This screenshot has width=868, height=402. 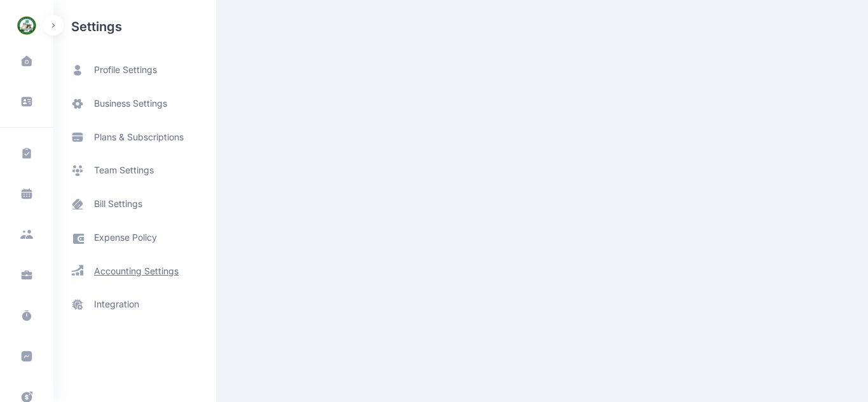 I want to click on span: plans & subscriptions, so click(x=139, y=137).